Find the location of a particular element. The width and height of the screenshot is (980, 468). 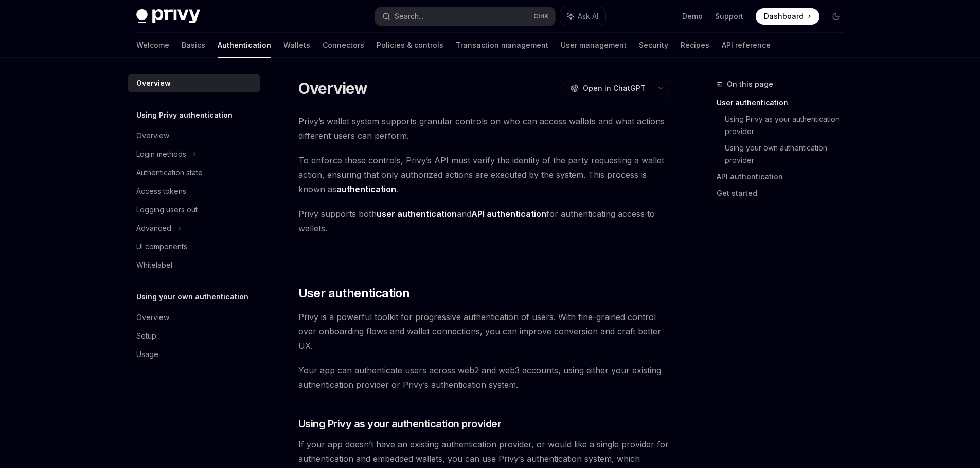

span: Your app can authenticate users across web2 and web3 accounts, using either your existing authent... is located at coordinates (483, 378).